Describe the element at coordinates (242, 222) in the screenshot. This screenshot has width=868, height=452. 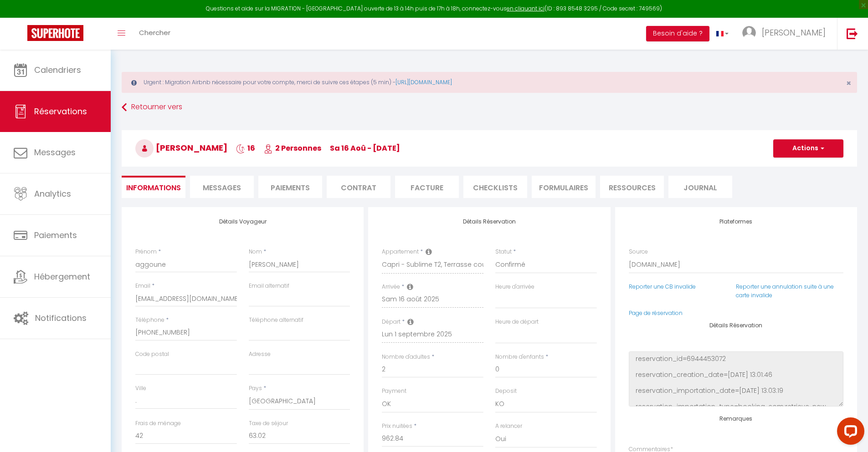
I see `h4: Détails Voyageur` at that location.